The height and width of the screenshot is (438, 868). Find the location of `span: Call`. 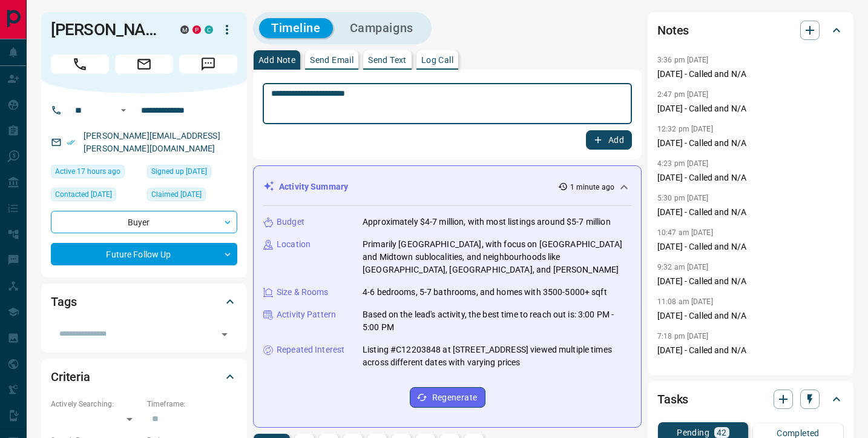

span: Call is located at coordinates (80, 64).